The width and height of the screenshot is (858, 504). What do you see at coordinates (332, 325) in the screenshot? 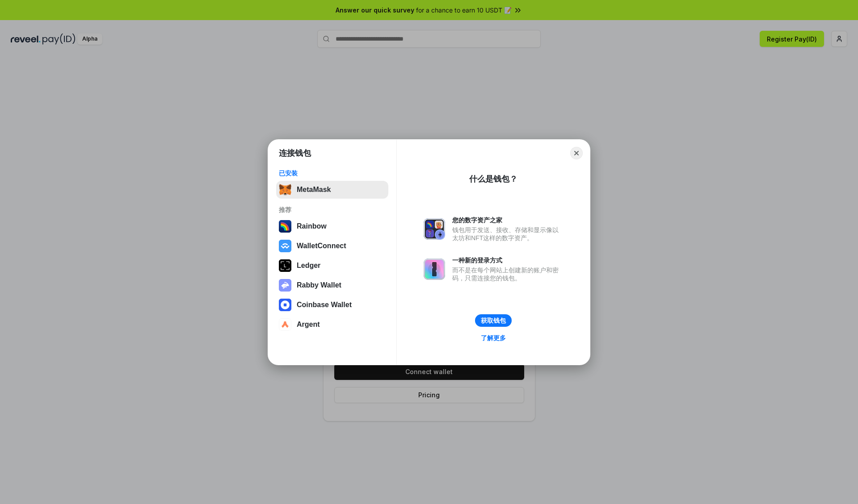
I see `button: Argent` at bounding box center [332, 325].